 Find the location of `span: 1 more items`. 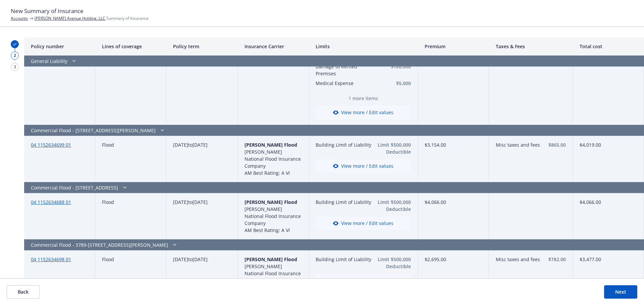

span: 1 more items is located at coordinates (363, 98).